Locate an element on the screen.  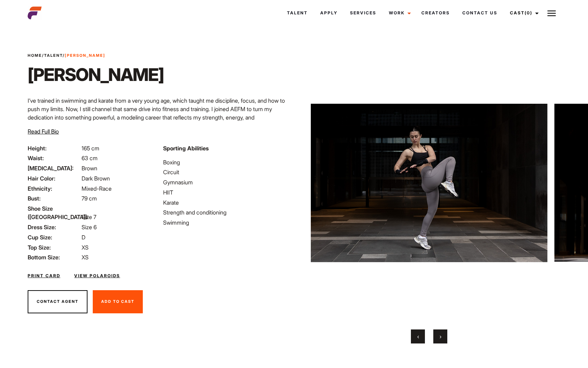
span: Size 7 is located at coordinates (89, 217).